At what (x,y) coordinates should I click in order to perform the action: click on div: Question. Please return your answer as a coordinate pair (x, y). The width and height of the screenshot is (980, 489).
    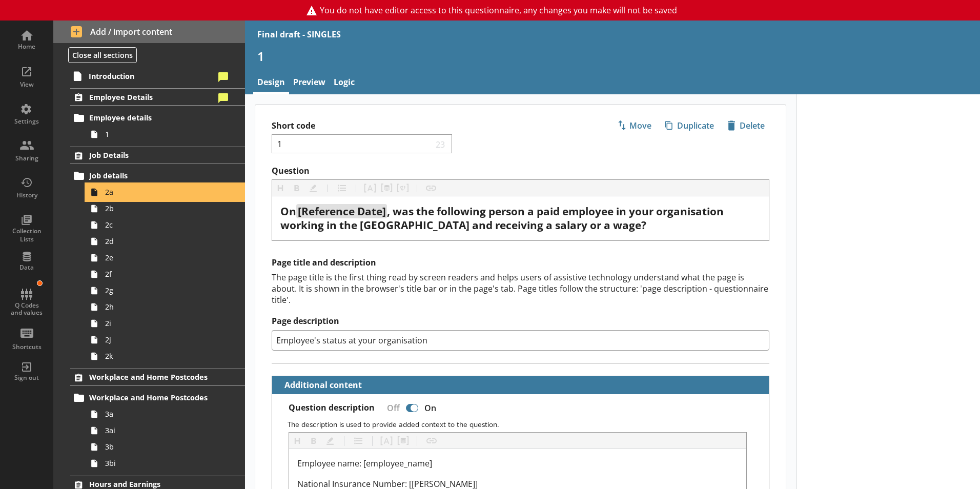
    Looking at the image, I should click on (520, 219).